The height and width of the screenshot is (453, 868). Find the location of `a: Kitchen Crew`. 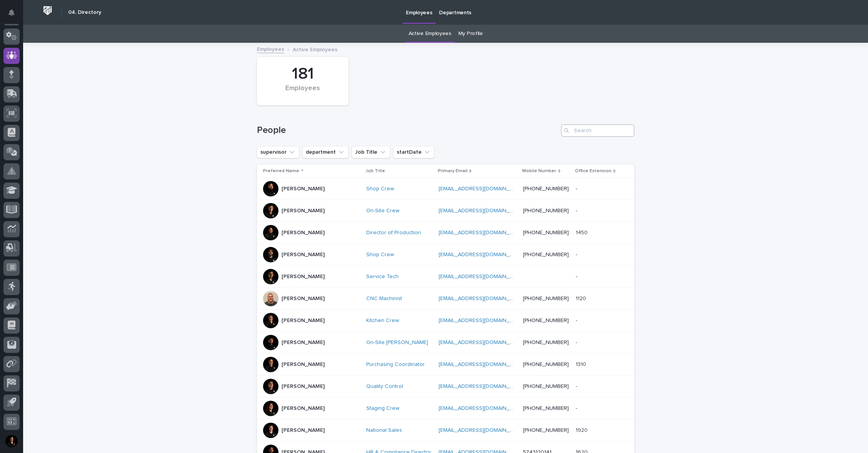

a: Kitchen Crew is located at coordinates (382, 320).